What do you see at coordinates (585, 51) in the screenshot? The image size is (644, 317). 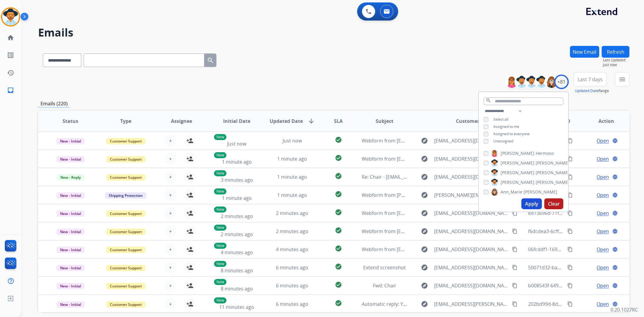 I see `button: New Email` at bounding box center [585, 51].